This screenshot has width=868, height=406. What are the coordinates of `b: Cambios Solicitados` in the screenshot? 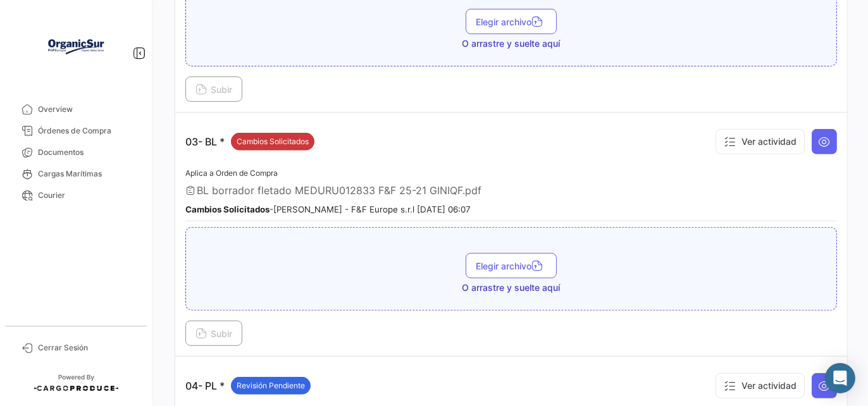 It's located at (227, 210).